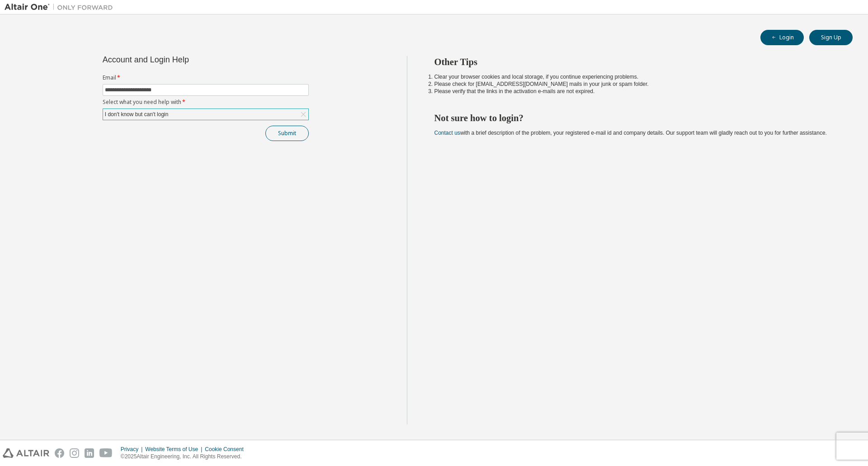  Describe the element at coordinates (206, 78) in the screenshot. I see `label: Email` at that location.